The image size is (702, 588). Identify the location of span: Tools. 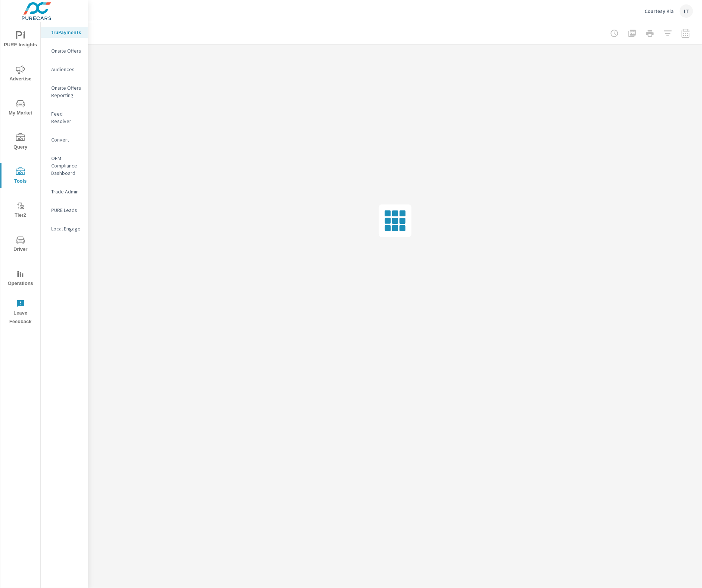
(20, 176).